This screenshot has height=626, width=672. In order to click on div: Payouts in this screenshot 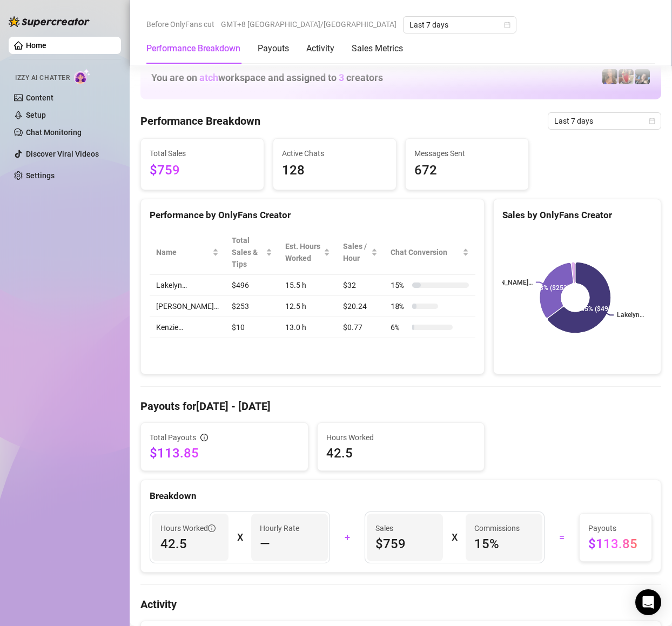, I will do `click(273, 48)`.